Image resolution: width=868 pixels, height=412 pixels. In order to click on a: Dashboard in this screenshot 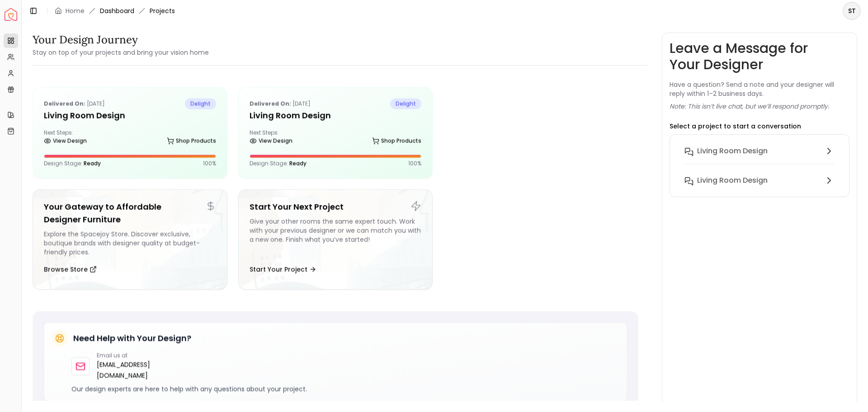, I will do `click(117, 11)`.